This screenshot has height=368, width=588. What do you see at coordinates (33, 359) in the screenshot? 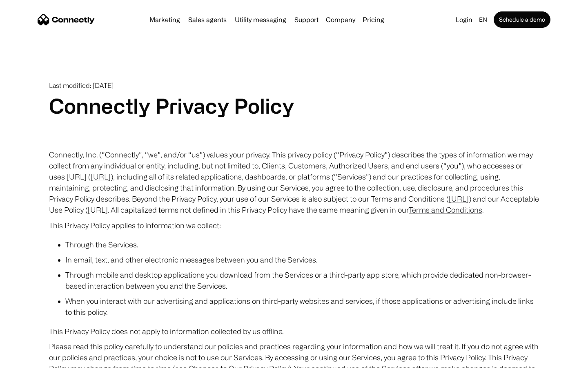
I see `ul: Language list` at bounding box center [33, 359].